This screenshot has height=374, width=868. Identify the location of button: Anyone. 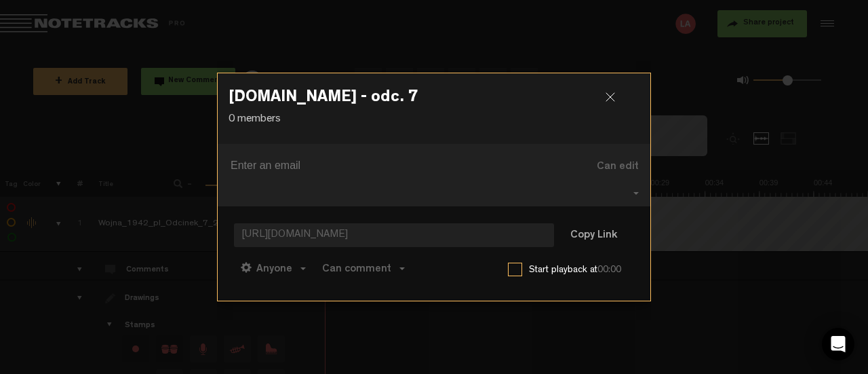
(274, 268).